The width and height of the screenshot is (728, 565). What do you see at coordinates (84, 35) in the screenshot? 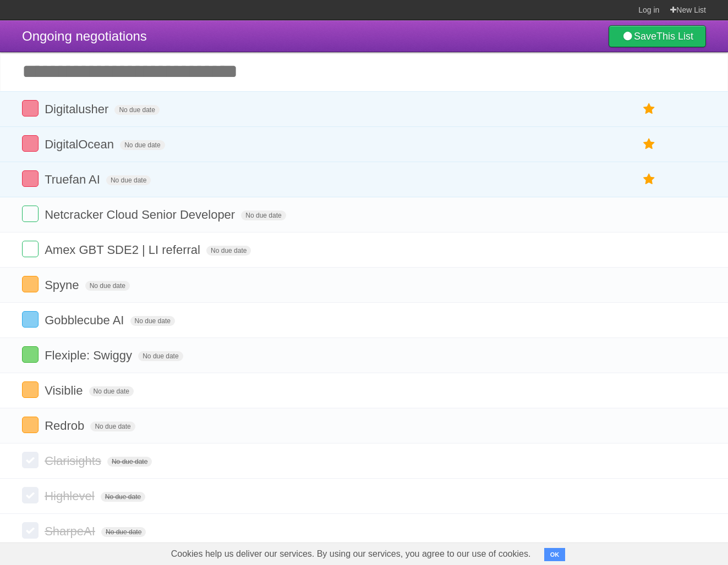
I see `span: Ongoing negotiations` at bounding box center [84, 35].